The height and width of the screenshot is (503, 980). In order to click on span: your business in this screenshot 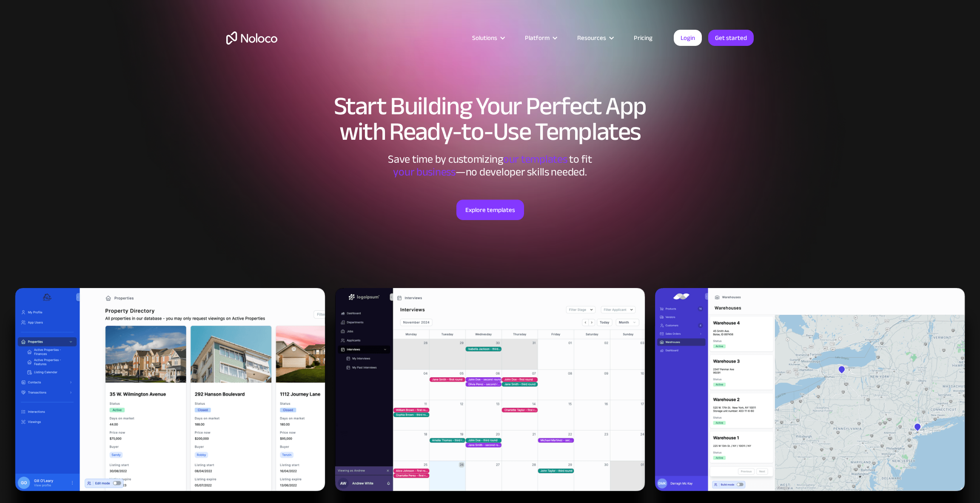, I will do `click(424, 172)`.